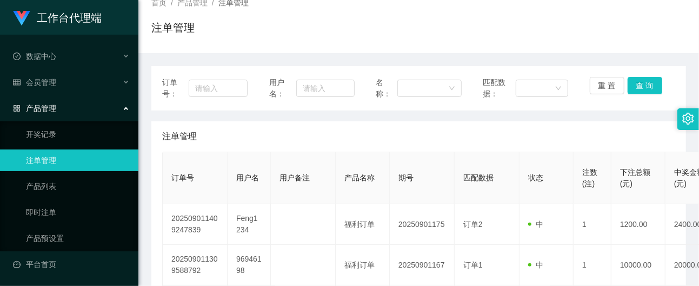  Describe the element at coordinates (536, 177) in the screenshot. I see `span: 状态` at that location.